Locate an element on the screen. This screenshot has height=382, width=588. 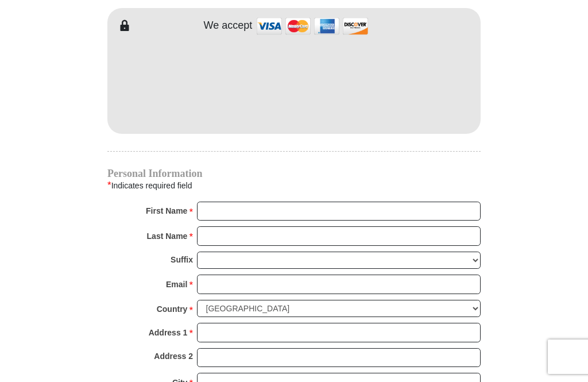
strong: Last Name is located at coordinates (167, 236).